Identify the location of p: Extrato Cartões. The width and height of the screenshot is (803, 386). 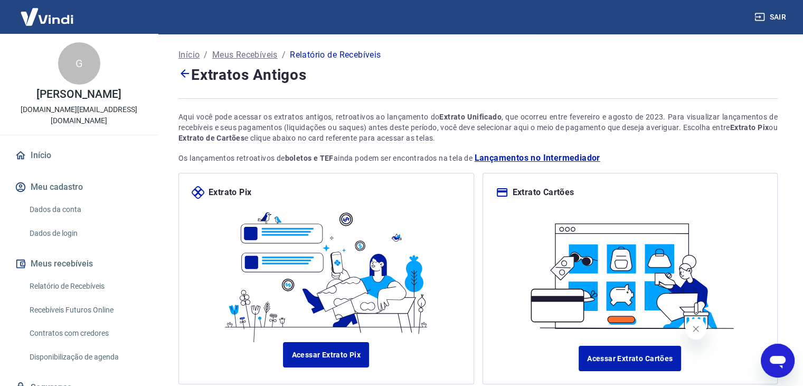
(543, 192).